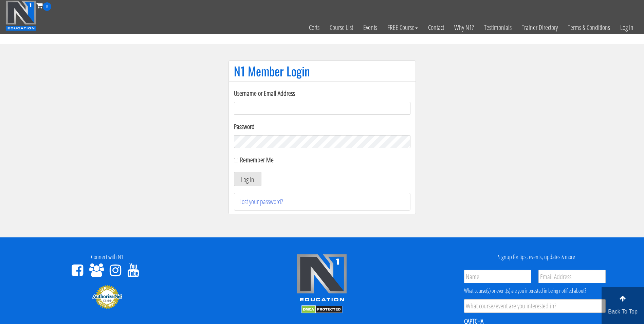 Image resolution: width=644 pixels, height=324 pixels. Describe the element at coordinates (21, 15) in the screenshot. I see `img: n1-education` at that location.